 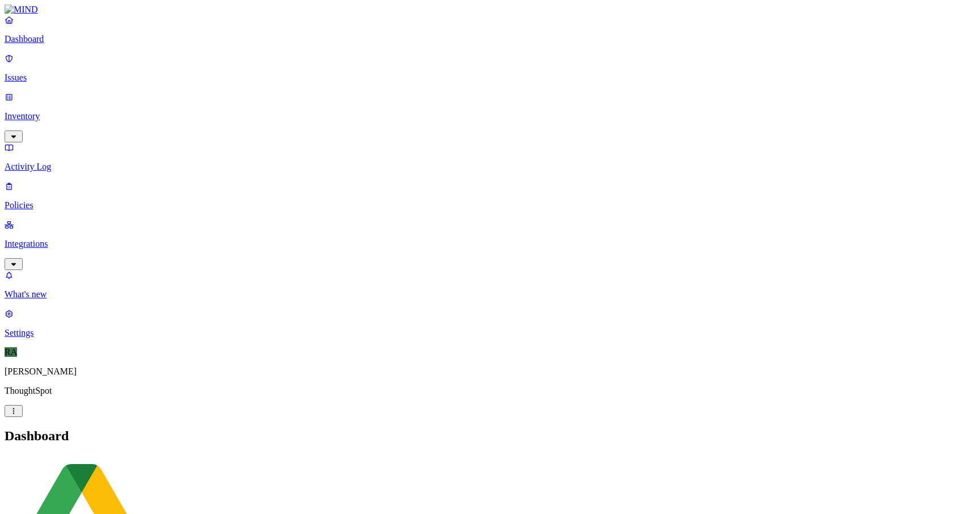 What do you see at coordinates (490, 68) in the screenshot?
I see `a: Issues` at bounding box center [490, 68].